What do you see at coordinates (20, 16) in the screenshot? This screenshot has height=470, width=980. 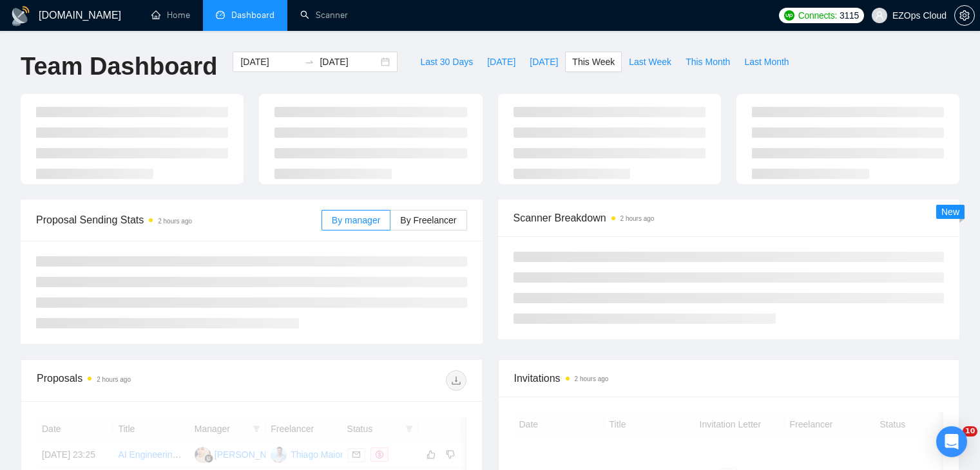 I see `img: logo` at bounding box center [20, 16].